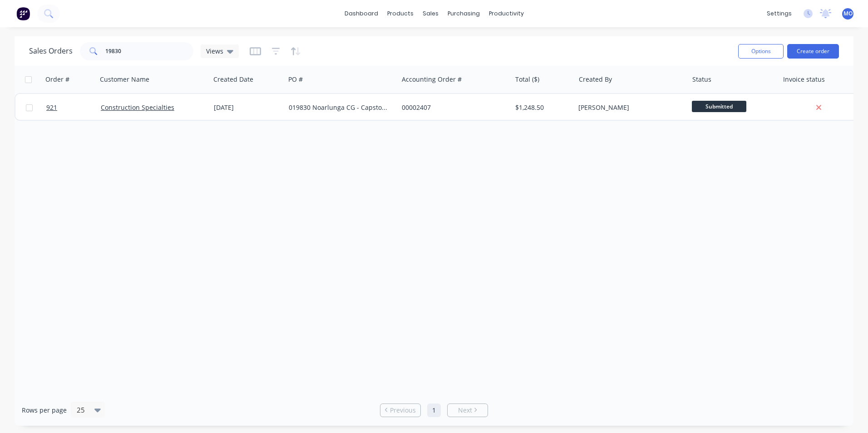 The width and height of the screenshot is (868, 433). Describe the element at coordinates (233, 80) in the screenshot. I see `div: Created Date` at that location.